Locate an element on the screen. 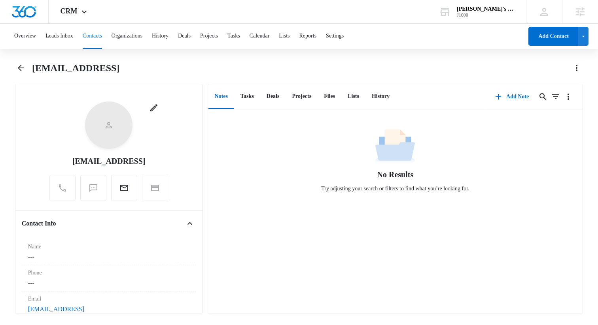 The width and height of the screenshot is (598, 325). button: Overview is located at coordinates (25, 36).